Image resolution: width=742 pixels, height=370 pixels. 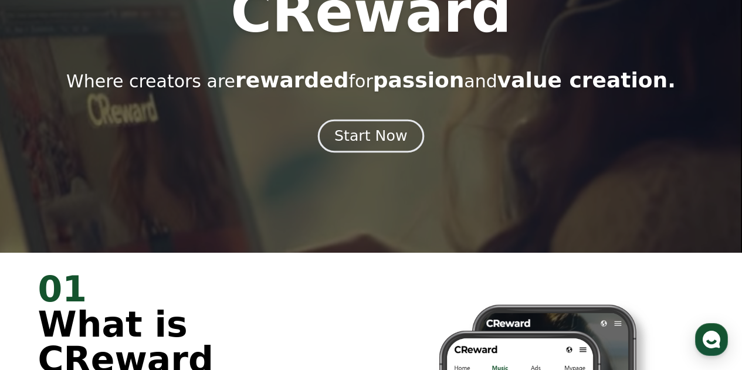 I want to click on span: rewarded, so click(x=291, y=80).